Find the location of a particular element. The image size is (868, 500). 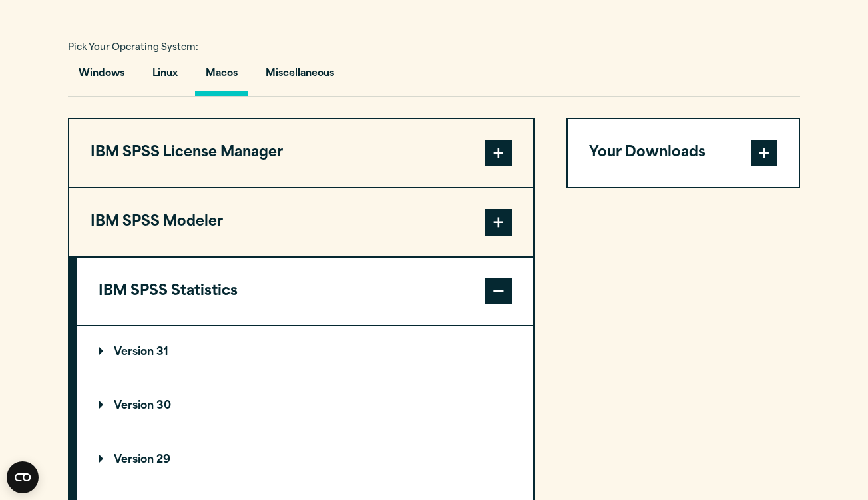

span: Pick Your Operating System: is located at coordinates (133, 47).